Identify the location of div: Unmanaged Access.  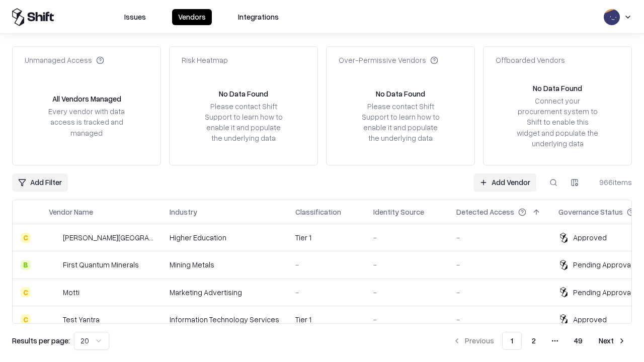
(64, 60).